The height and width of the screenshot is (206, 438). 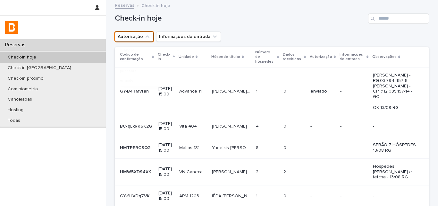 What do you see at coordinates (134, 37) in the screenshot?
I see `button: Autorização` at bounding box center [134, 37].